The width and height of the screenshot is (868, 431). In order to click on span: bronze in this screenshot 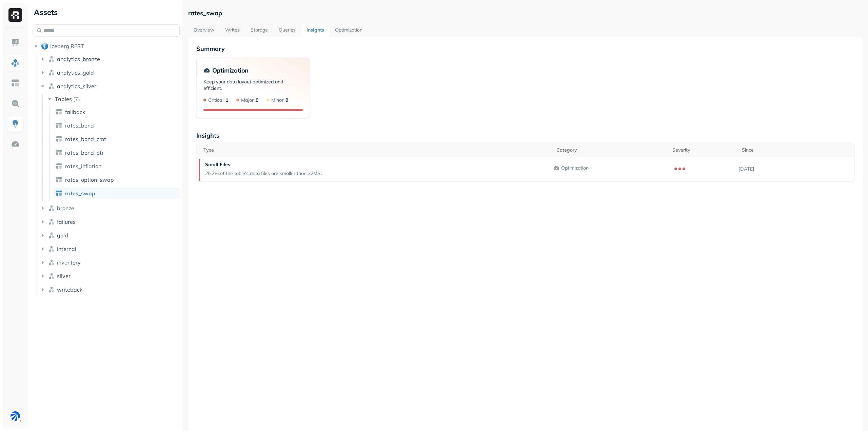, I will do `click(66, 208)`.